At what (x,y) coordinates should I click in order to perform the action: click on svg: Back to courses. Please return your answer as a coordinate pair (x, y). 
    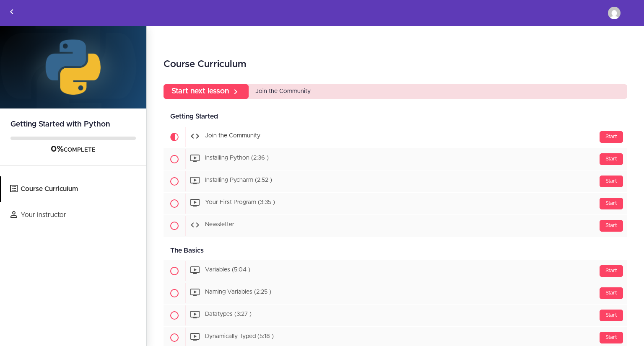
    Looking at the image, I should click on (12, 12).